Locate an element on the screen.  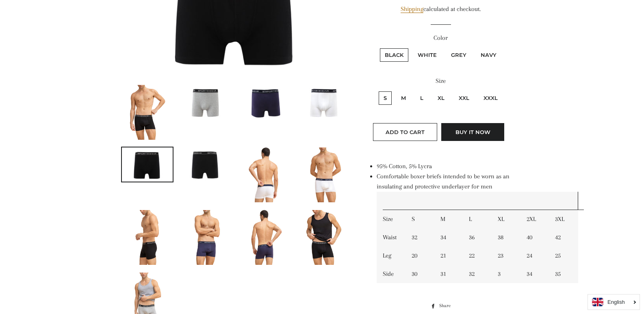
td: Waist is located at coordinates (391, 237).